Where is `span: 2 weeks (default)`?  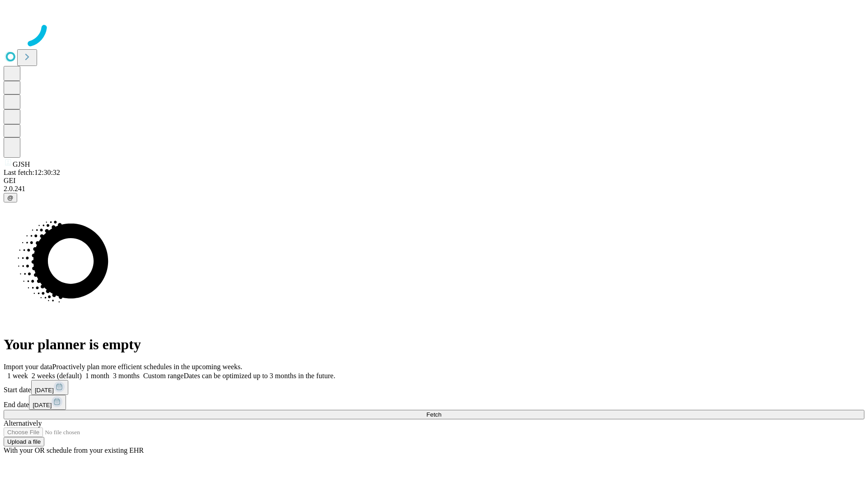
span: 2 weeks (default) is located at coordinates (57, 375).